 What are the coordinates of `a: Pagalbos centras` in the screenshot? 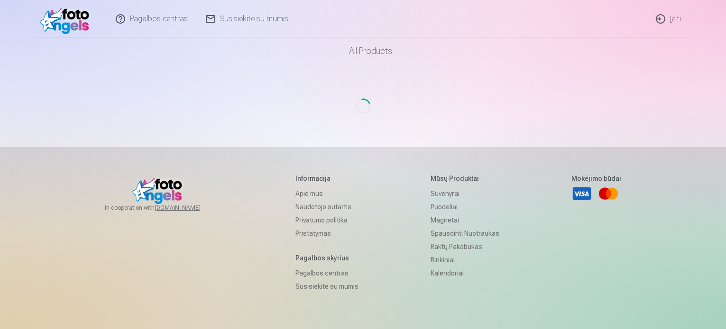 It's located at (327, 273).